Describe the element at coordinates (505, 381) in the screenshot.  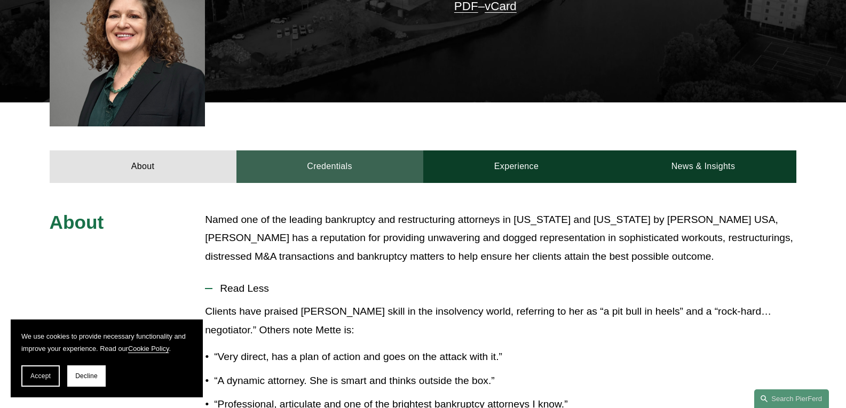
I see `p: “A dynamic attorney. She is smart and thinks outside the box.”` at that location.